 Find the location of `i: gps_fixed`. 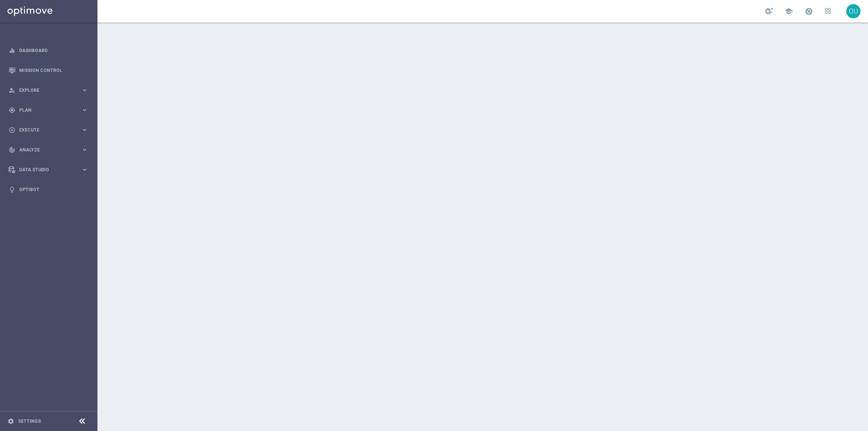

i: gps_fixed is located at coordinates (12, 110).